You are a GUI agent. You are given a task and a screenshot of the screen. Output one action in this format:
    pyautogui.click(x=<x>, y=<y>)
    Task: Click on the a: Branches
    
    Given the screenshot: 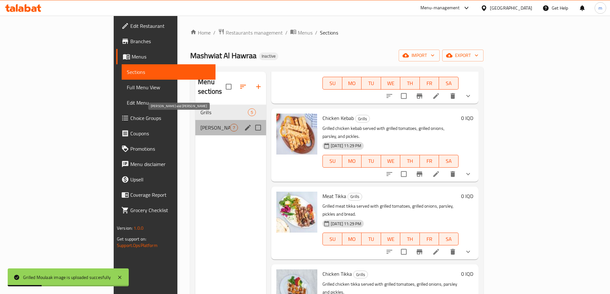 What is the action you would take?
    pyautogui.click(x=166, y=41)
    